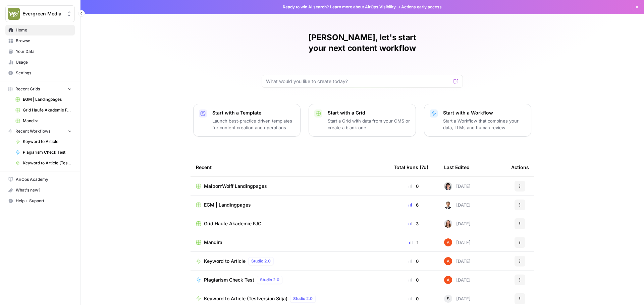  Describe the element at coordinates (358, 81) in the screenshot. I see `input: What would you like to create today?` at that location.